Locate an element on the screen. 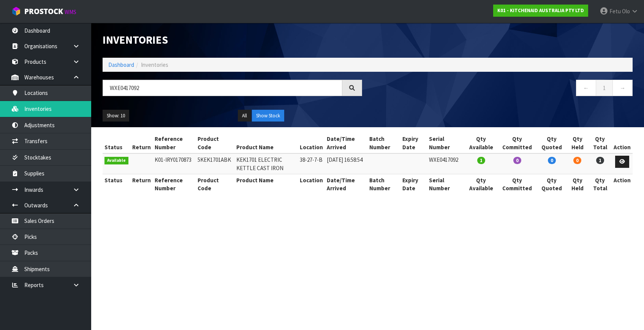  td: KEK1701 ELECTRIC KETTLE CAST IRON is located at coordinates (266, 164).